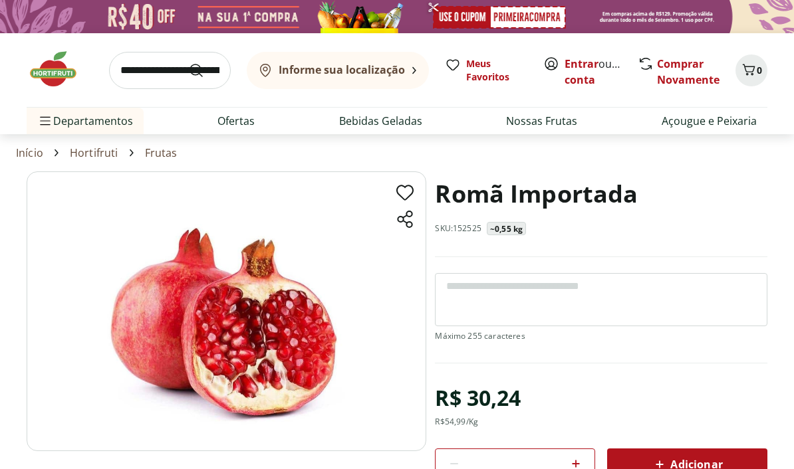  I want to click on span: Departamentos, so click(85, 121).